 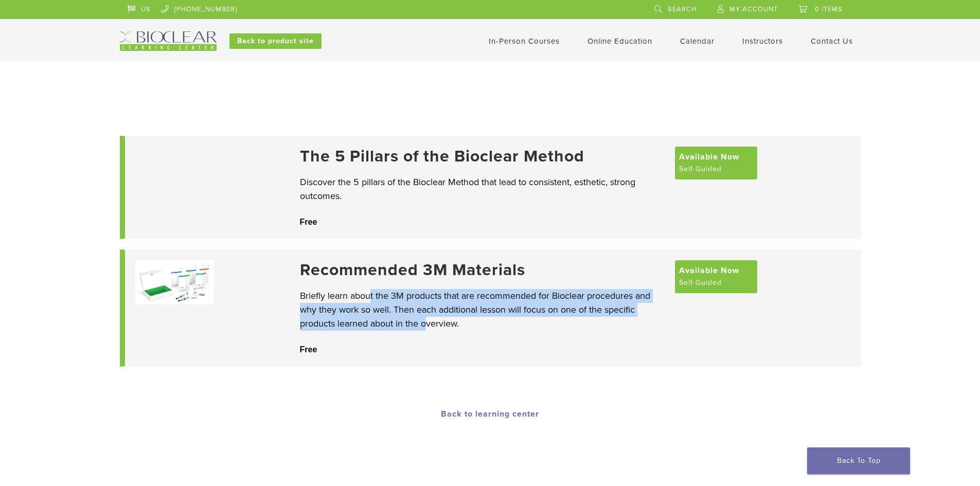 I want to click on a: Back To Top, so click(x=859, y=461).